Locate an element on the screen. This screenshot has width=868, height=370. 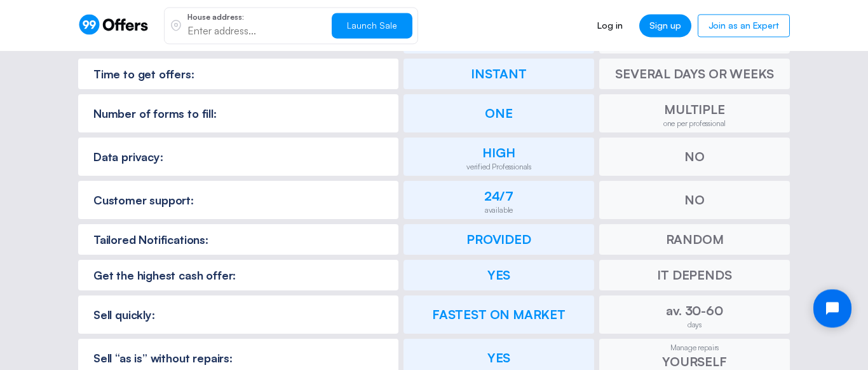
td: Customer support: is located at coordinates (238, 199).